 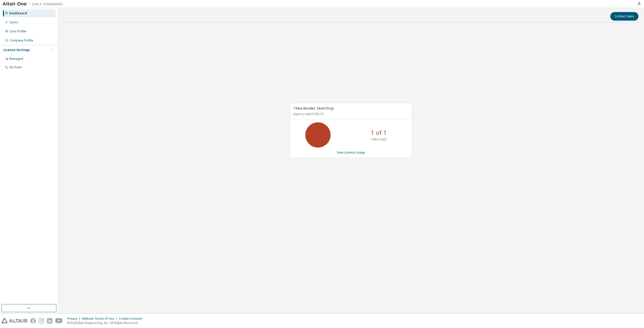 I want to click on img: linkedin.svg, so click(x=50, y=321).